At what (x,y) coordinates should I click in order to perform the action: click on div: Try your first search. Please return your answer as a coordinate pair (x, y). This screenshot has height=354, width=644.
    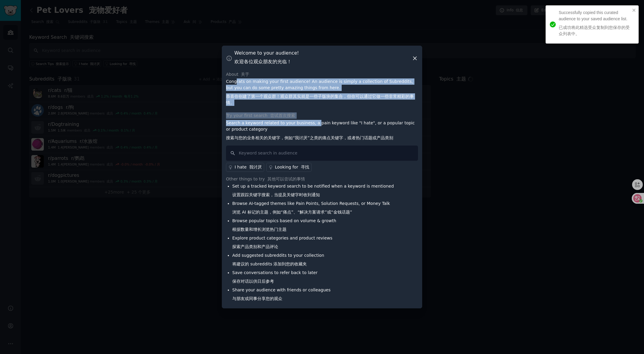
    Looking at the image, I should click on (322, 116).